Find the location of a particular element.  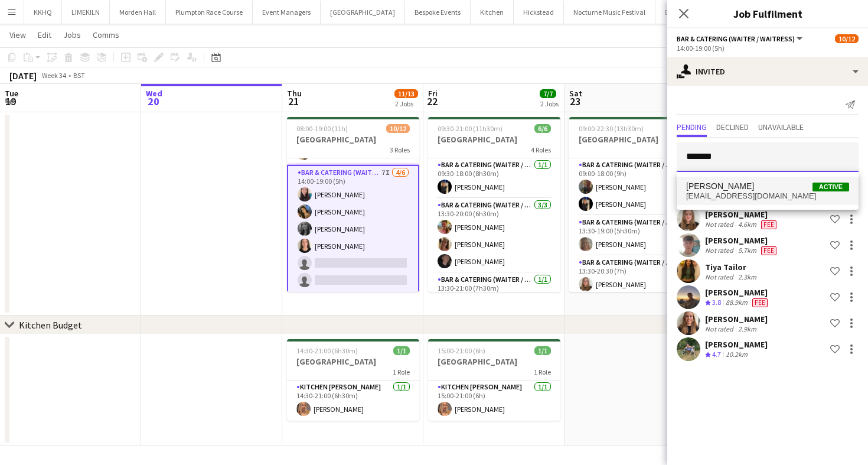

button: LIMEKILN is located at coordinates (86, 12).